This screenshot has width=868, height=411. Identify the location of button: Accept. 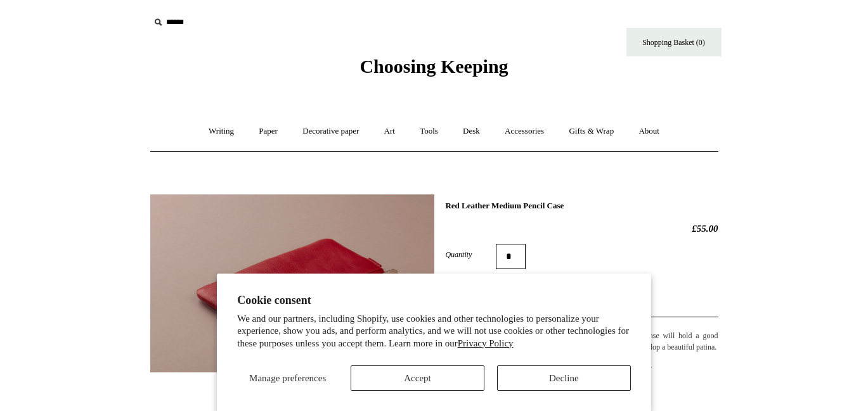
(417, 378).